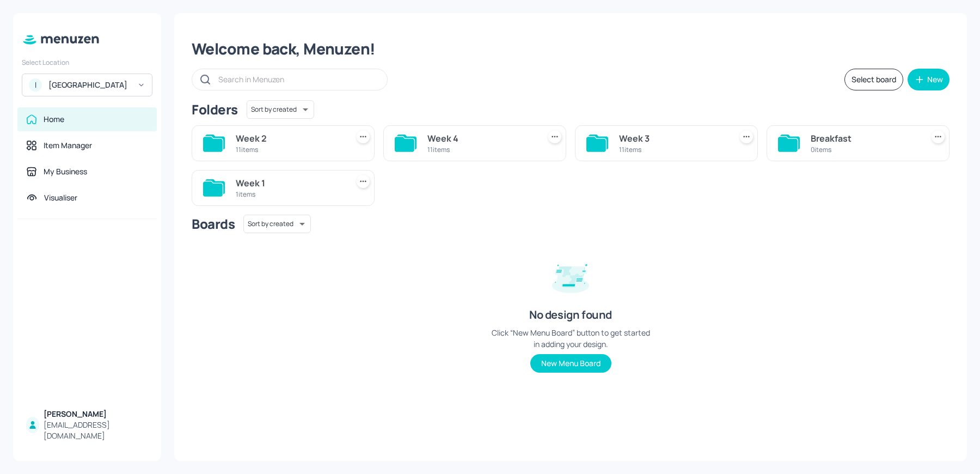 The height and width of the screenshot is (474, 980). I want to click on div: Click “New Menu Board” button to get started in adding your design., so click(571, 339).